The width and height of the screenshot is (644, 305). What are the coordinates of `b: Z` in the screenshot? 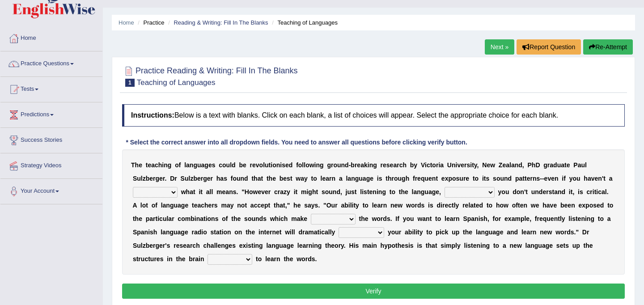 It's located at (500, 165).